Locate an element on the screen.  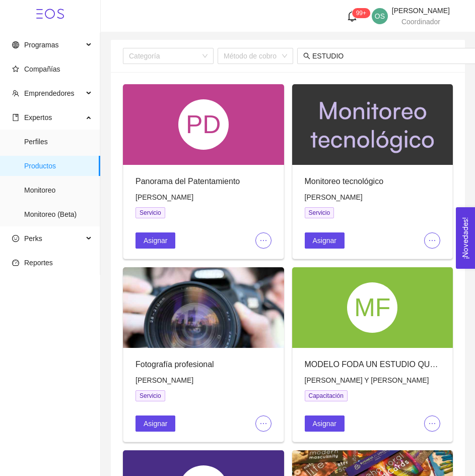
span: Emprendedores is located at coordinates (49, 93).